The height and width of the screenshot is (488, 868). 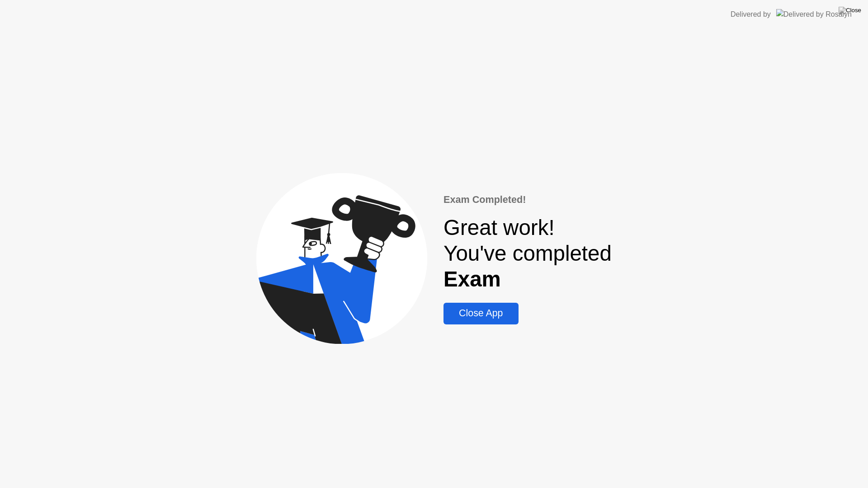 I want to click on b: Exam, so click(x=472, y=279).